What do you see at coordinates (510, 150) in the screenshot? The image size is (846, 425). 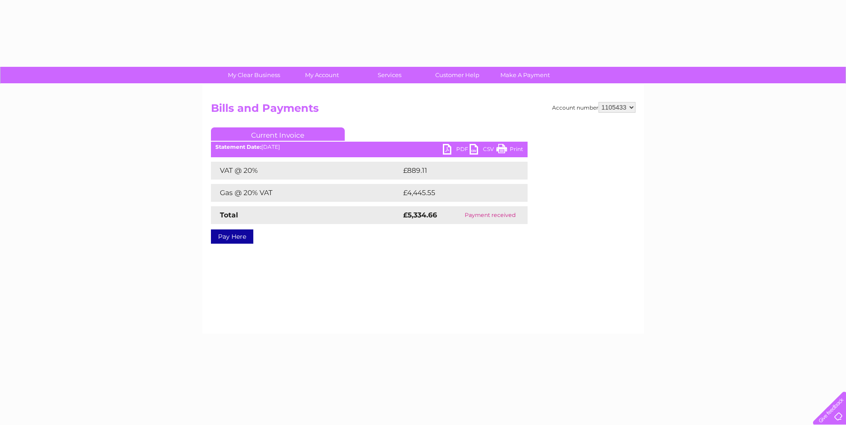 I see `a: Print` at bounding box center [510, 150].